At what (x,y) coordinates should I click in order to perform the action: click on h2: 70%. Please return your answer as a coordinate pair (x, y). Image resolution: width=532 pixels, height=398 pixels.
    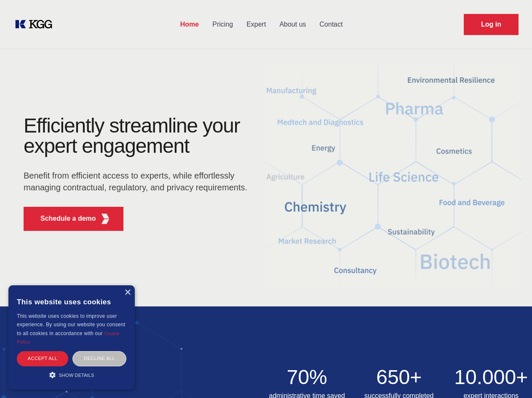
    Looking at the image, I should click on (308, 377).